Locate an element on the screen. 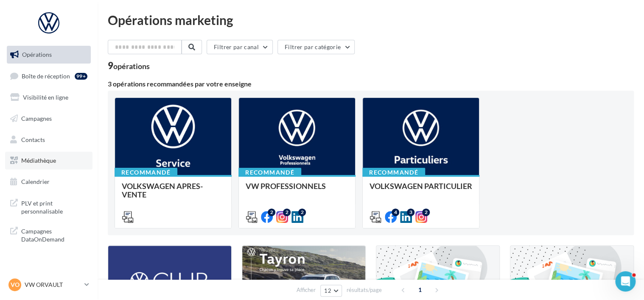  span: Visibilité en ligne is located at coordinates (46, 97).